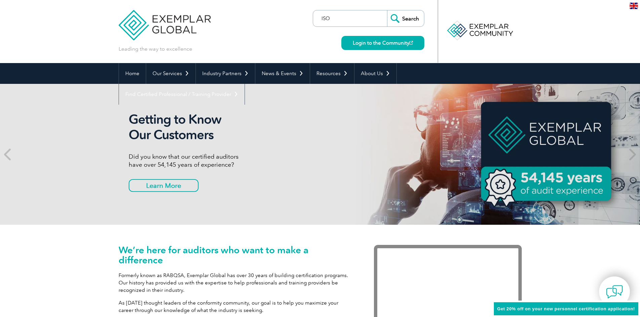  What do you see at coordinates (411, 43) in the screenshot?
I see `img: open_square.png` at bounding box center [411, 43].